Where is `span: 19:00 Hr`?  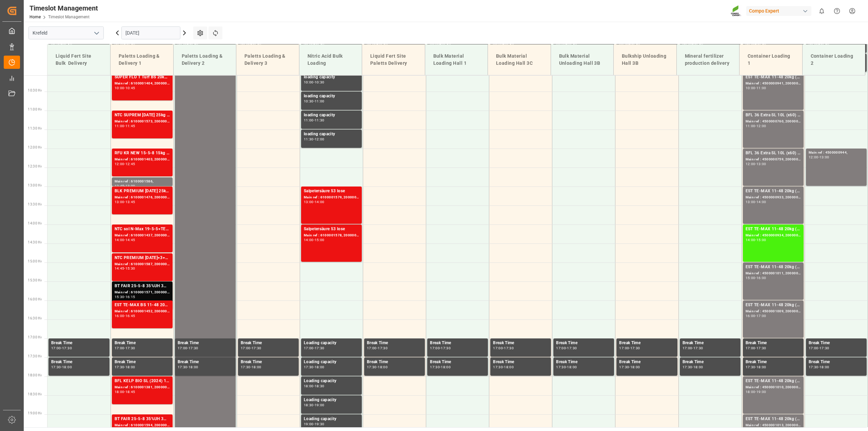
span: 19:00 Hr is located at coordinates (34, 412).